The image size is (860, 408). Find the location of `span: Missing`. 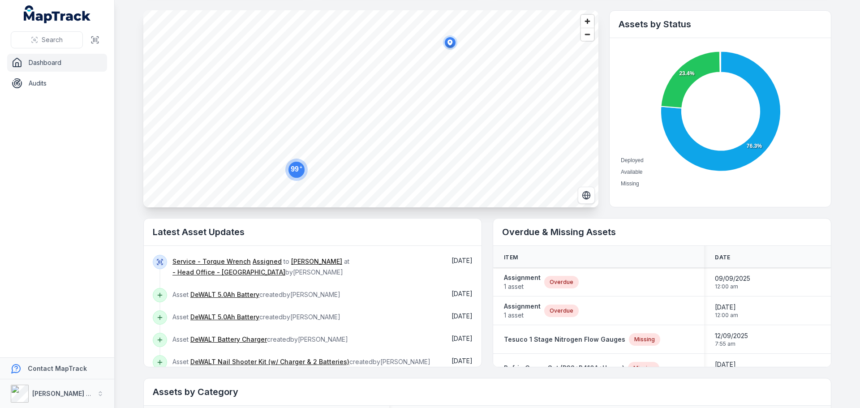

span: Missing is located at coordinates (630, 184).